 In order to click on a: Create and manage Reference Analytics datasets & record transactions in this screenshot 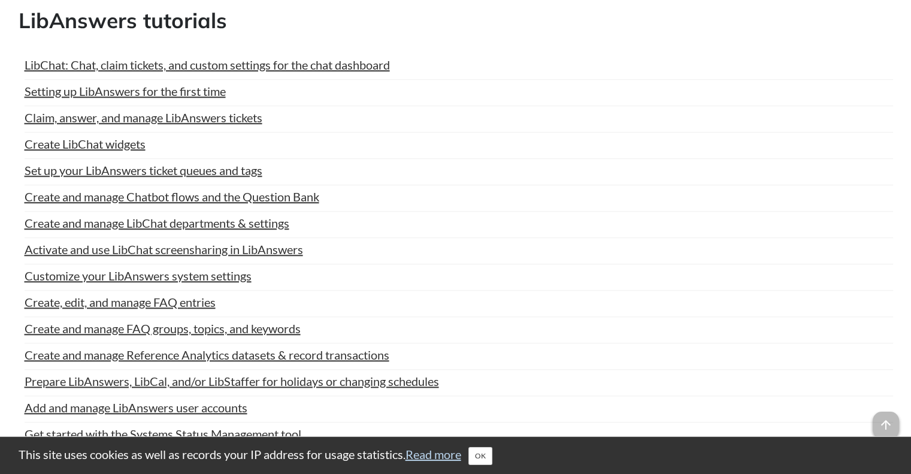, I will do `click(207, 354)`.